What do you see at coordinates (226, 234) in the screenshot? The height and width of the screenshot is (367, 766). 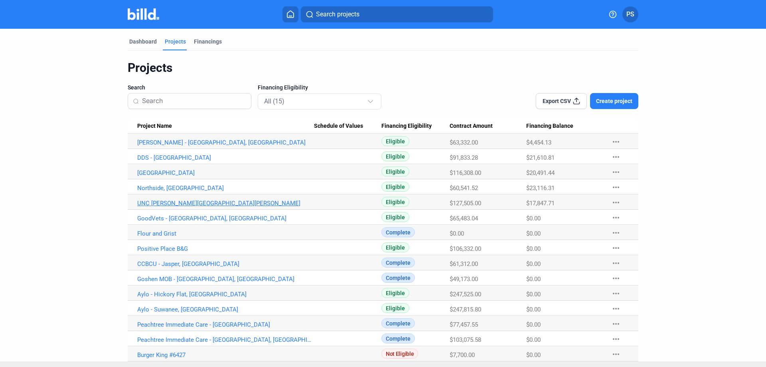 I see `a: Flour and Grist` at bounding box center [226, 234].